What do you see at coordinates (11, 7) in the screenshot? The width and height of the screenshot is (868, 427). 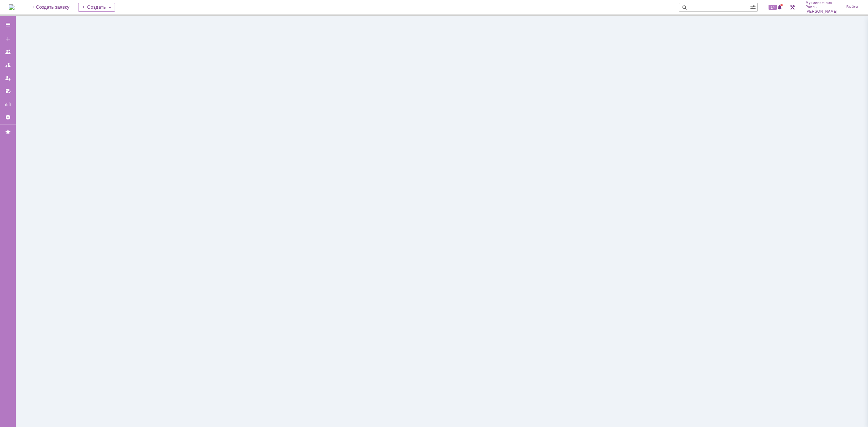 I see `a: Перейти на домашнюю страницу` at bounding box center [11, 7].